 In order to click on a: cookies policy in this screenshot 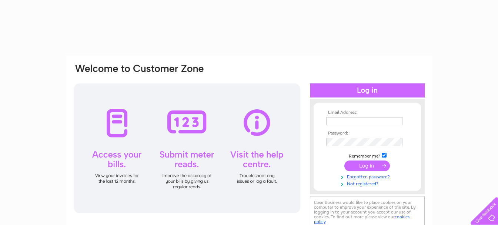, I will do `click(362, 219)`.